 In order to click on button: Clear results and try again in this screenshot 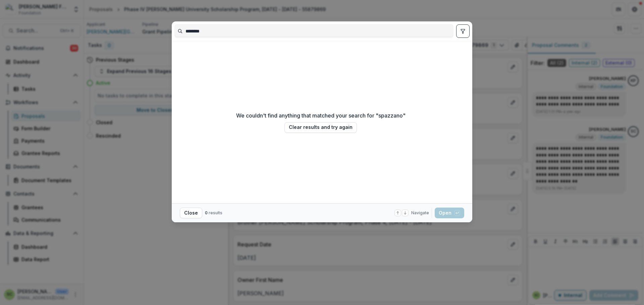, I will do `click(321, 128)`.